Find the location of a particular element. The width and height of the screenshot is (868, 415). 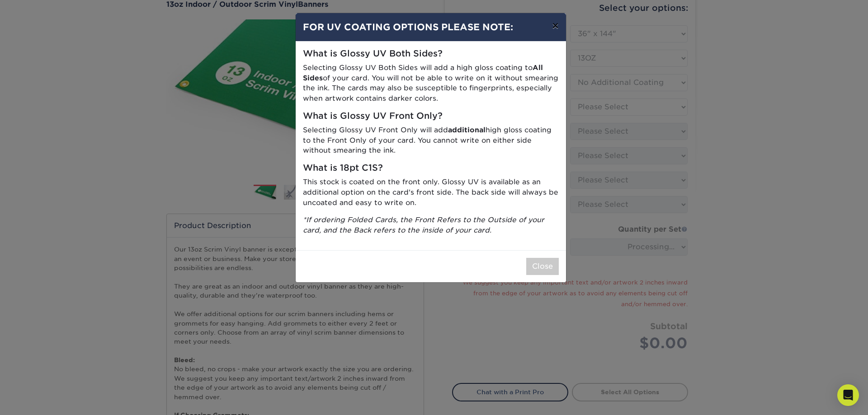

h5: What is Glossy UV Both Sides? is located at coordinates (431, 54).